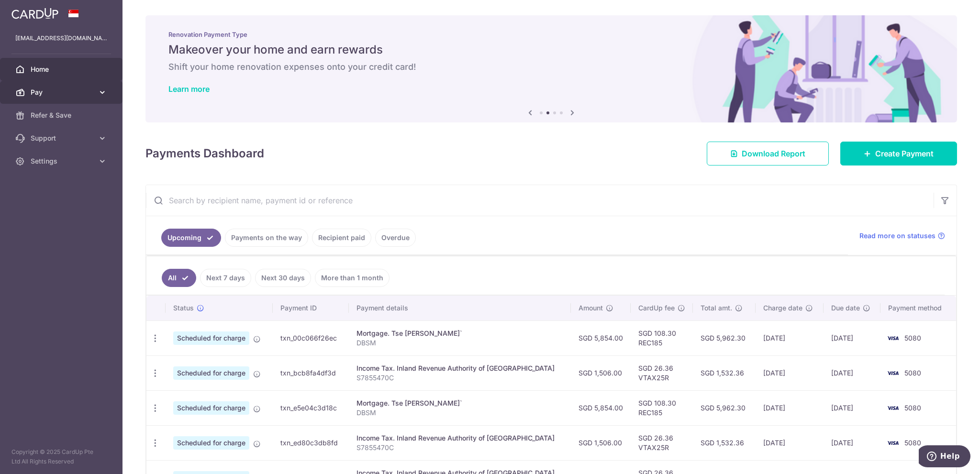  What do you see at coordinates (179, 278) in the screenshot?
I see `a: All` at bounding box center [179, 278].